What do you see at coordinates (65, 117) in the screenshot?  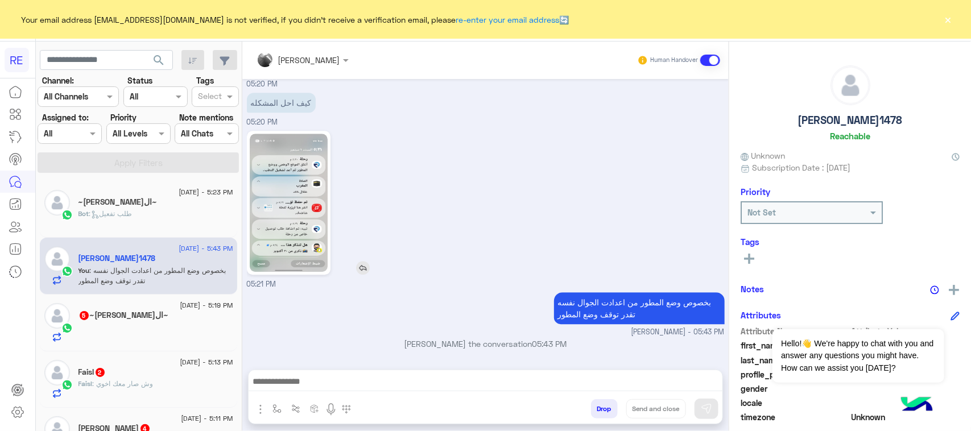 I see `label: Assigned to:` at bounding box center [65, 117].